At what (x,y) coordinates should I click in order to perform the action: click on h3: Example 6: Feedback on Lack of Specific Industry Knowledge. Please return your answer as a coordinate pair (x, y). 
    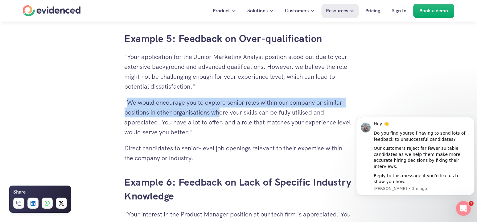
    Looking at the image, I should click on (239, 189).